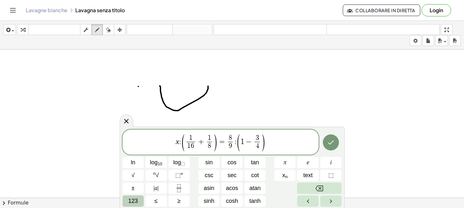 The image size is (464, 208). I want to click on button: Sine, so click(209, 163).